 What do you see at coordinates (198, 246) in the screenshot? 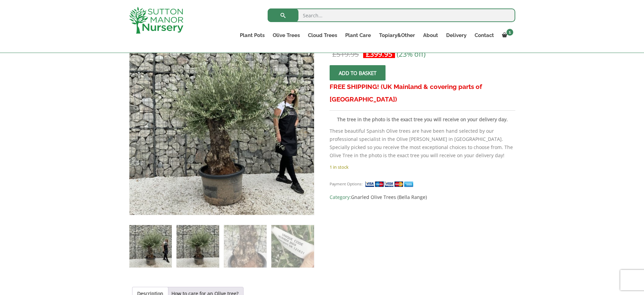
I see `img: Gnarled Olive Tree J669 - Image 2` at bounding box center [198, 246].